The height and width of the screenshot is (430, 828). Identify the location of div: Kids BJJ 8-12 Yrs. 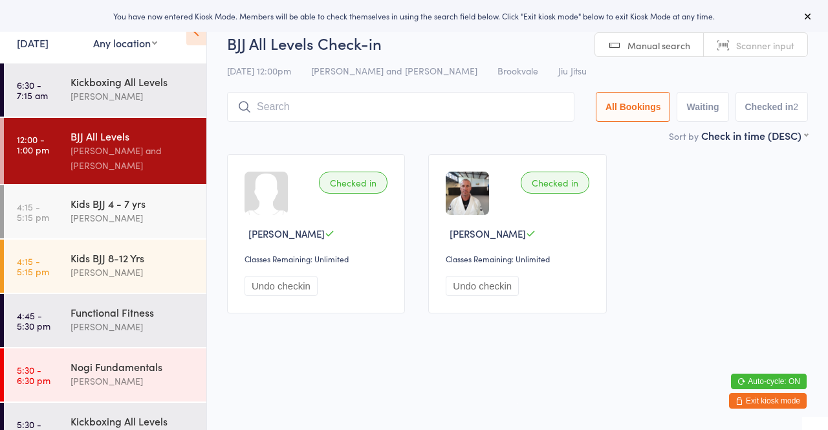
(133, 258).